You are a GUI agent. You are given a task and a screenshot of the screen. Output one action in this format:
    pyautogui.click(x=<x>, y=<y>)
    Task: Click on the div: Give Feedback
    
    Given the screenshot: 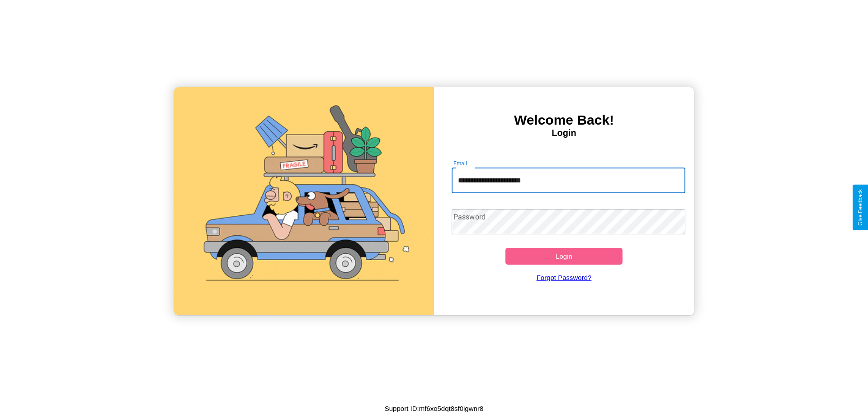 What is the action you would take?
    pyautogui.click(x=860, y=208)
    